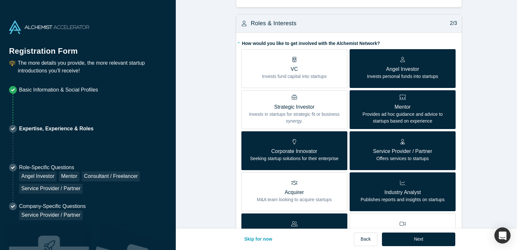  Describe the element at coordinates (92, 67) in the screenshot. I see `p: The more details you provide, the more relevant startup introductions you’ll receive!` at that location.